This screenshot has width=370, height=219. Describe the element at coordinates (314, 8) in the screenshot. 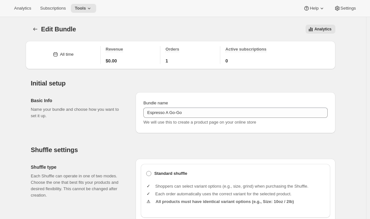

I see `button: Help` at that location.